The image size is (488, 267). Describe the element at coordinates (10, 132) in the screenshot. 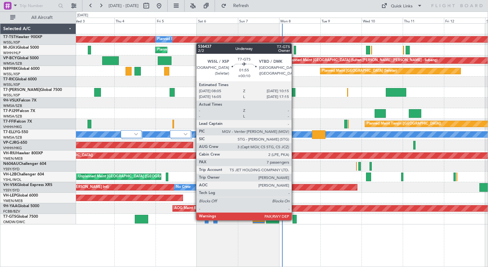

I see `span: T7-ELLY` at that location.